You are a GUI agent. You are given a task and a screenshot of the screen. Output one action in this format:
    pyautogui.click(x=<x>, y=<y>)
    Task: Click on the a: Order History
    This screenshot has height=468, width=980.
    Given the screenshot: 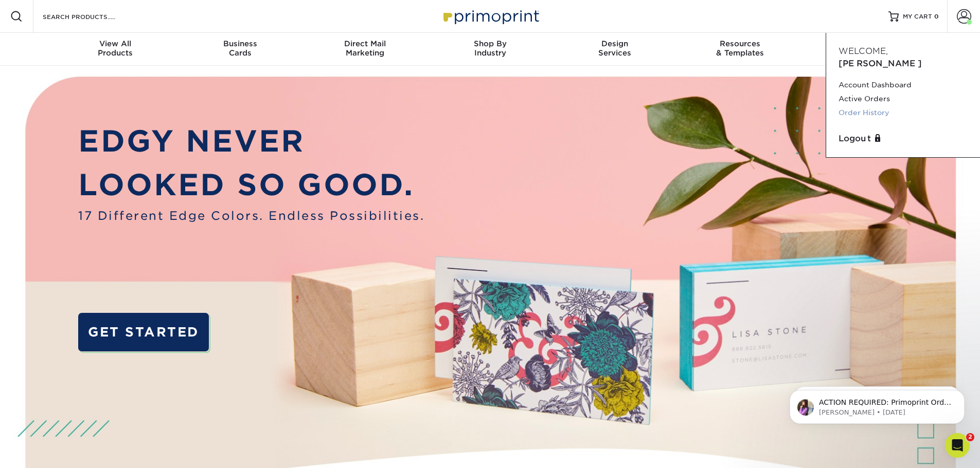 What is the action you would take?
    pyautogui.click(x=902, y=112)
    